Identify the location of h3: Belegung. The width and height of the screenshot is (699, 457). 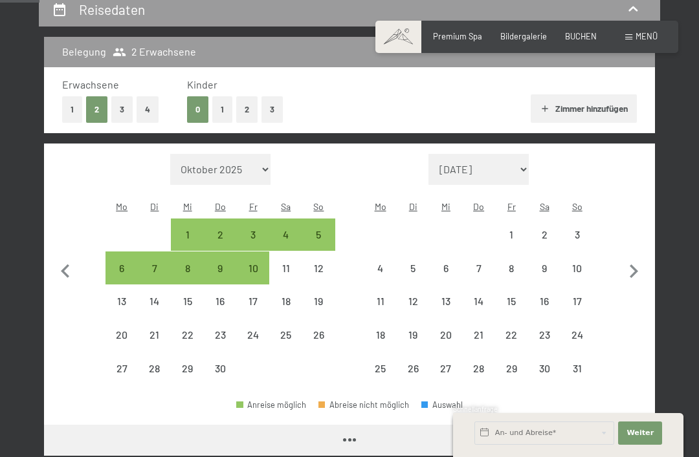
(84, 52).